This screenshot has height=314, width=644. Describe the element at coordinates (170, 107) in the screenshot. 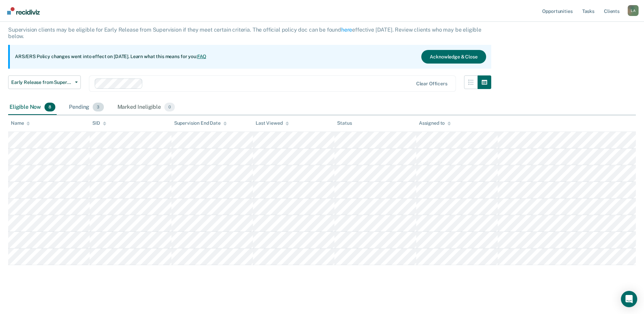

I see `span: 0` at that location.